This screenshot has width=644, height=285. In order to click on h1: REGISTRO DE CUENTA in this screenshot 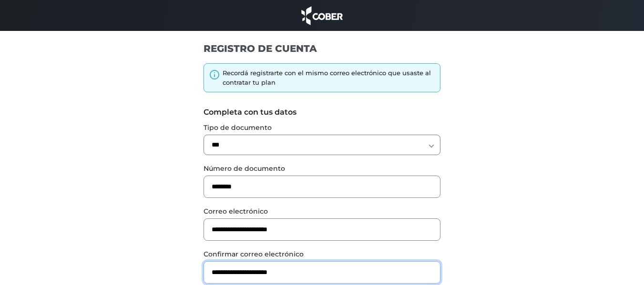, I will do `click(322, 48)`.